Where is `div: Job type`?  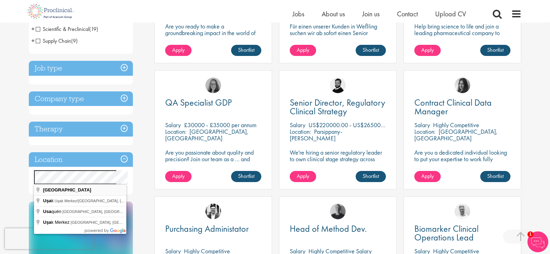 div: Job type is located at coordinates (81, 68).